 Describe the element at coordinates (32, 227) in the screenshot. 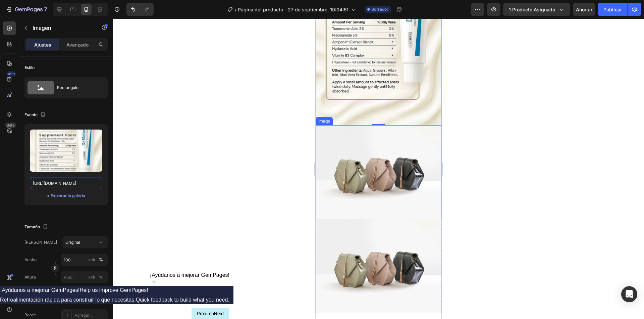

I see `font: Tamaño` at that location.